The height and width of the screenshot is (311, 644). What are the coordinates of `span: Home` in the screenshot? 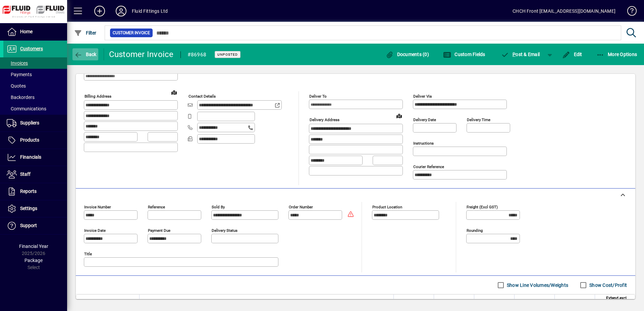 It's located at (26, 32).